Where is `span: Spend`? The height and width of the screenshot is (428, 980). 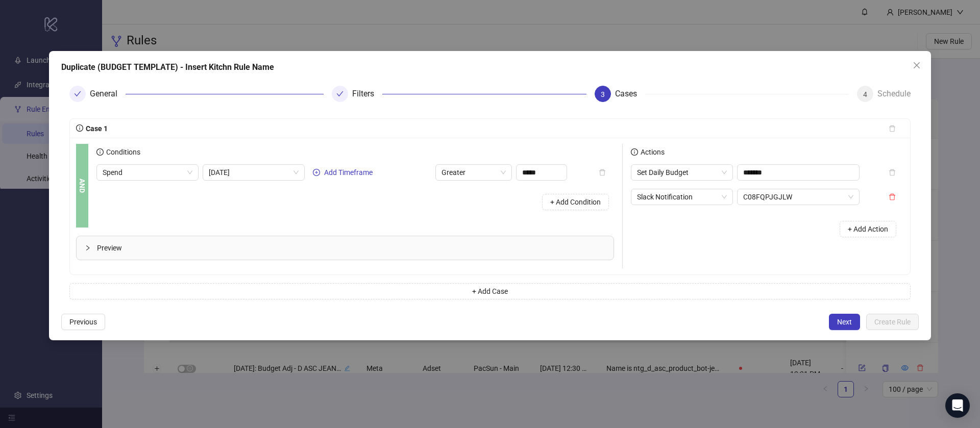
span: Spend is located at coordinates (148, 172).